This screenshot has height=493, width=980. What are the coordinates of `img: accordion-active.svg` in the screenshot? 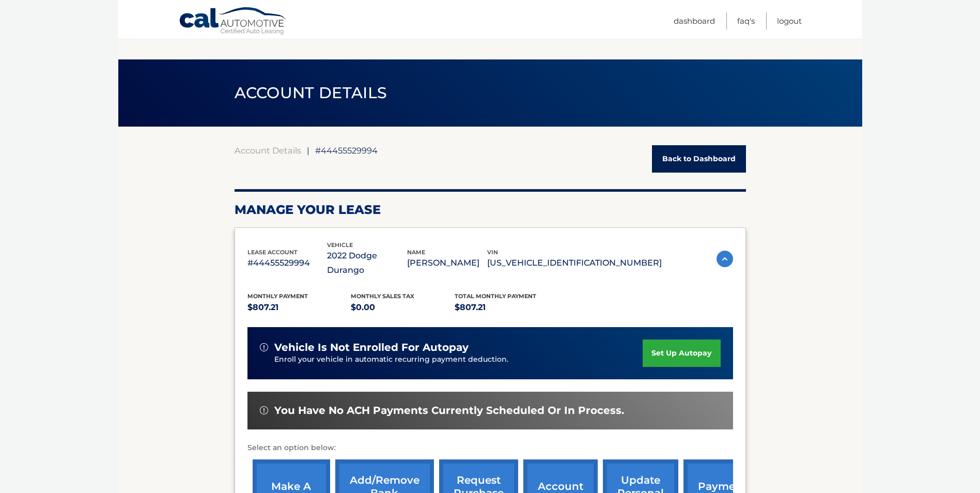 It's located at (725, 259).